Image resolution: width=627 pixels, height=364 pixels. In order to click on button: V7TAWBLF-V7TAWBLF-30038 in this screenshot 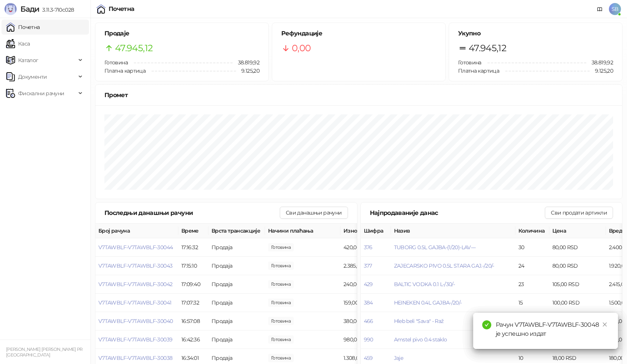, I will do `click(135, 358)`.